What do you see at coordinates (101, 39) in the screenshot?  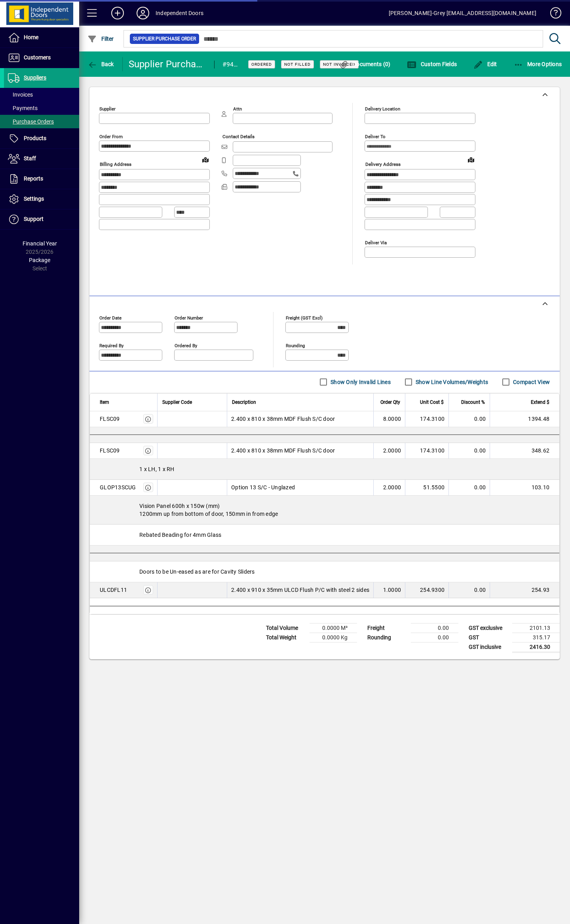 I see `button: Filter` at bounding box center [101, 39].